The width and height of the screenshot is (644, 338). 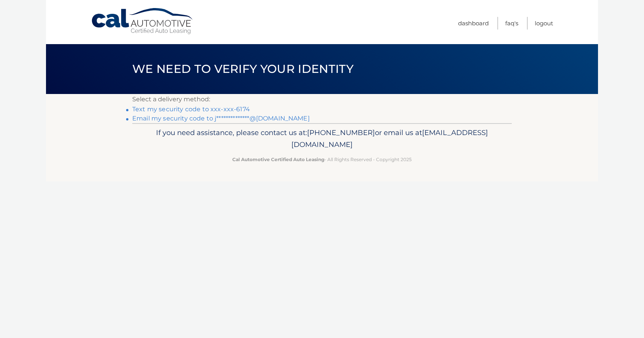 I want to click on a: Cal Automotive, so click(x=142, y=21).